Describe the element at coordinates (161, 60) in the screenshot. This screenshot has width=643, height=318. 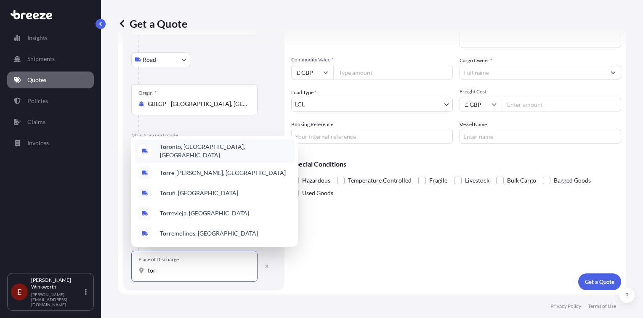
I see `button: Select transport` at that location.